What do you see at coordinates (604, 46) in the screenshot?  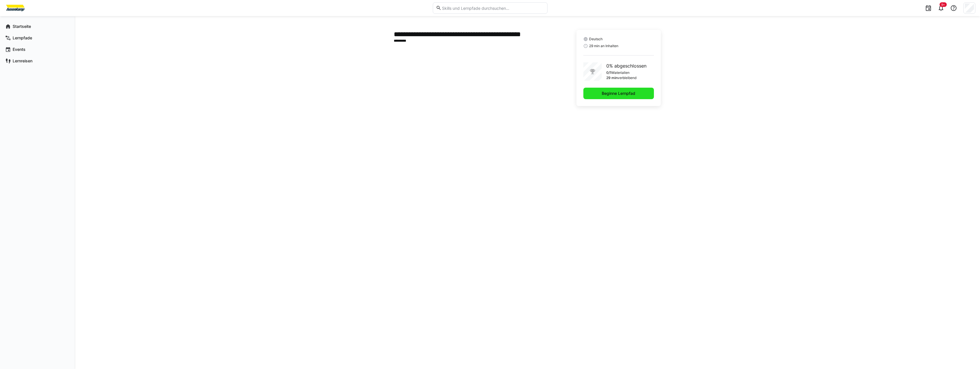 I see `span: 29 min an Inhalten` at bounding box center [604, 46].